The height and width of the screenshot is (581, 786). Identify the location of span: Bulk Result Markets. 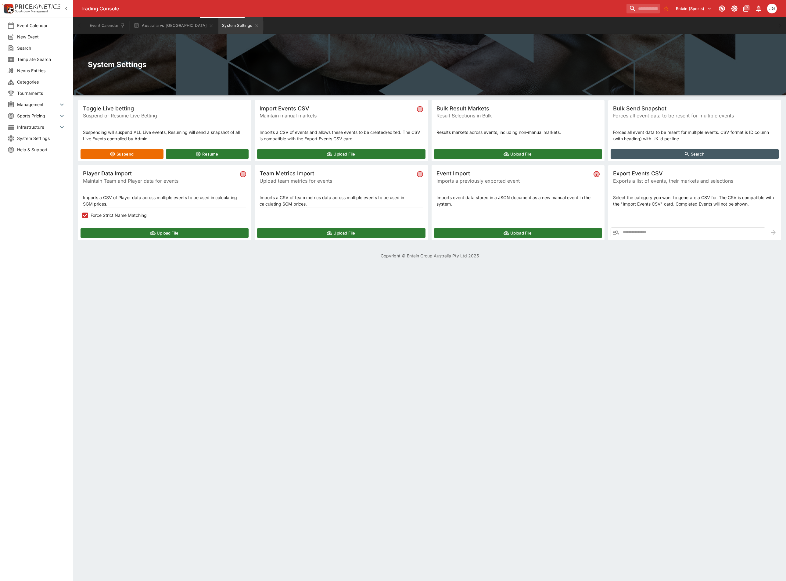
(518, 108).